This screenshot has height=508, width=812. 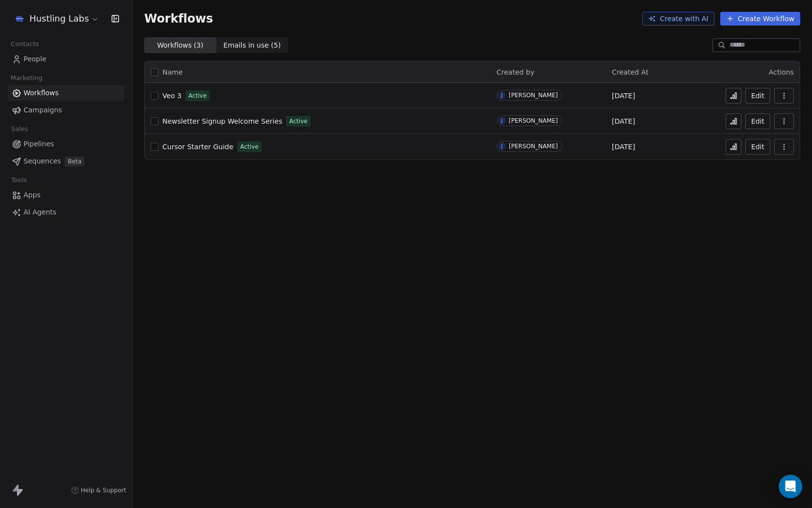 What do you see at coordinates (39, 144) in the screenshot?
I see `span: Pipelines` at bounding box center [39, 144].